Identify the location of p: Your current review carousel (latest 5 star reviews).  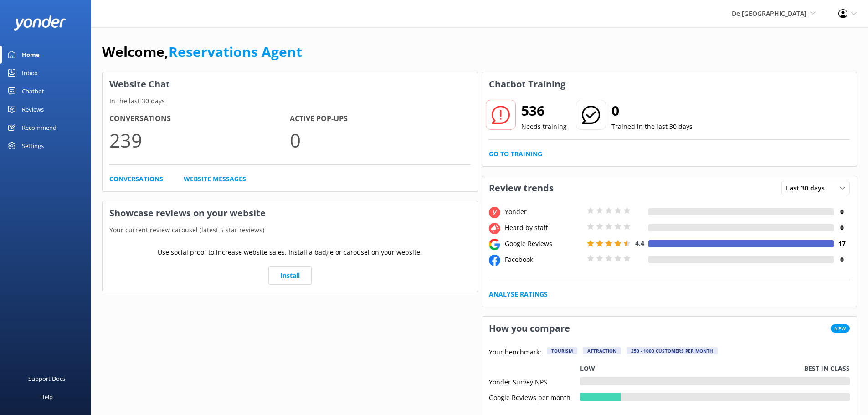
(290, 230).